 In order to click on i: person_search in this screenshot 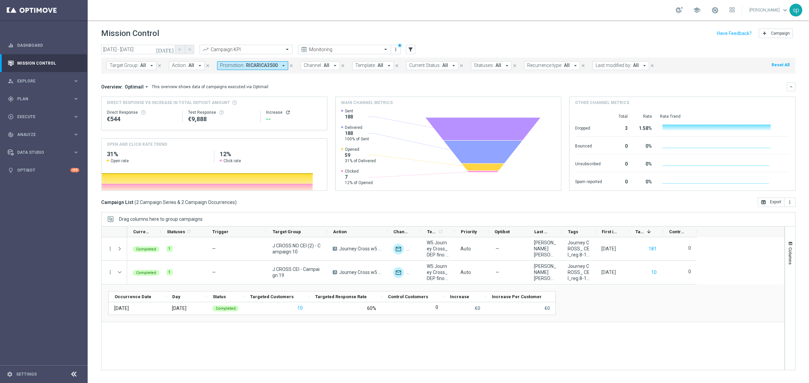, I will do `click(11, 81)`.